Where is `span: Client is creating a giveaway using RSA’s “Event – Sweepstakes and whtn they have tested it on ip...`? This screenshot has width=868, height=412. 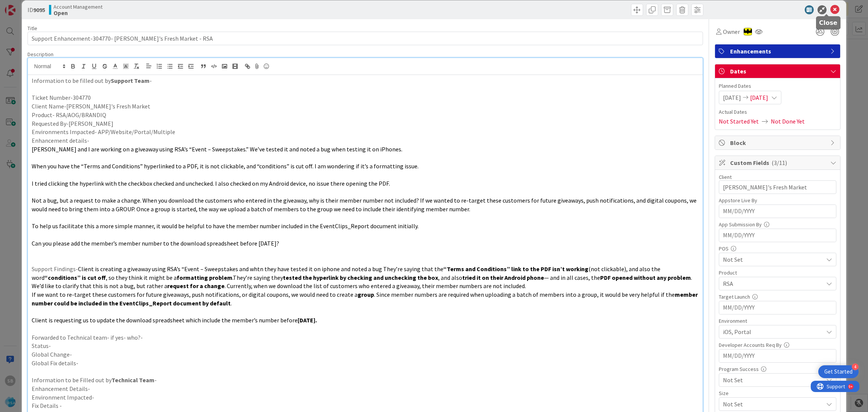
span: Client is creating a giveaway using RSA’s “Event – Sweepstakes and whtn they have tested it on ip... is located at coordinates (261, 269).